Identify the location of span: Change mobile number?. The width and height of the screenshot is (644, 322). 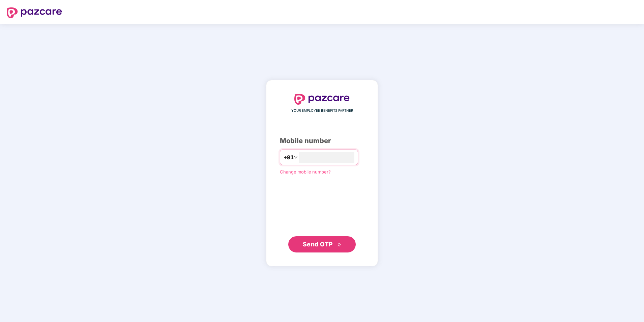
(305, 172).